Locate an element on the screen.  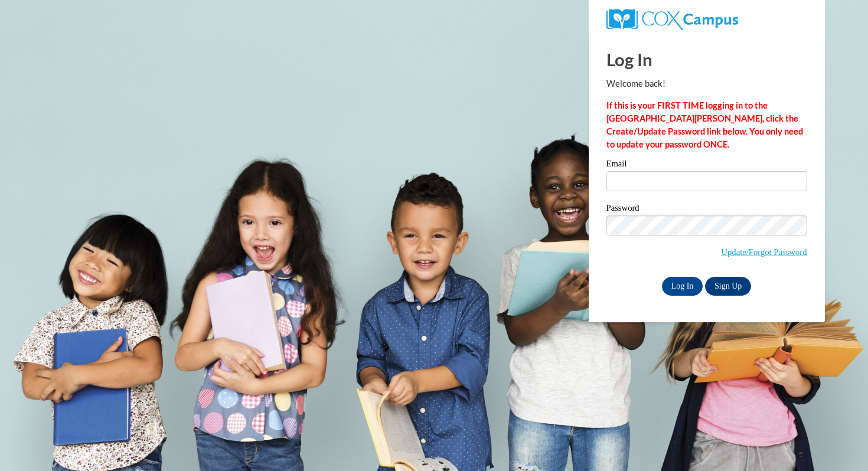
a: Update/Forgot Password is located at coordinates (763, 252).